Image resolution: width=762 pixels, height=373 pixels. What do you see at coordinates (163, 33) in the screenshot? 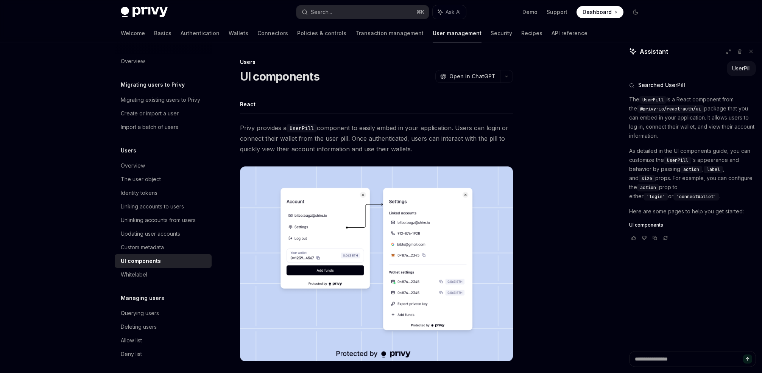
I see `a: Basics` at bounding box center [163, 33].